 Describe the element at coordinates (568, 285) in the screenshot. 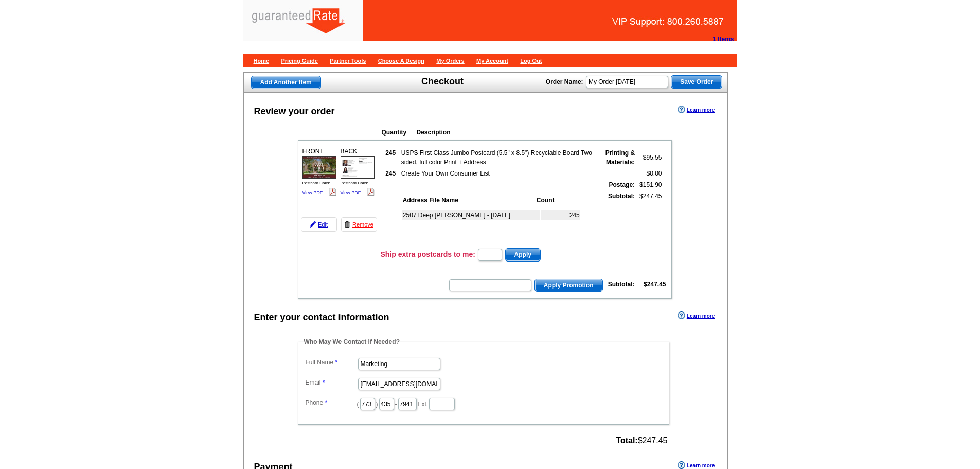

I see `button: Apply Promotion` at that location.